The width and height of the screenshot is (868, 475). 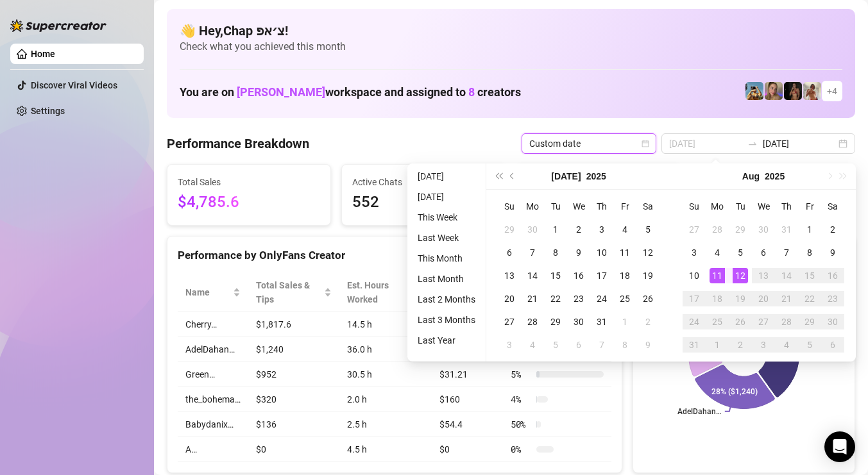 I want to click on td: $0, so click(x=294, y=450).